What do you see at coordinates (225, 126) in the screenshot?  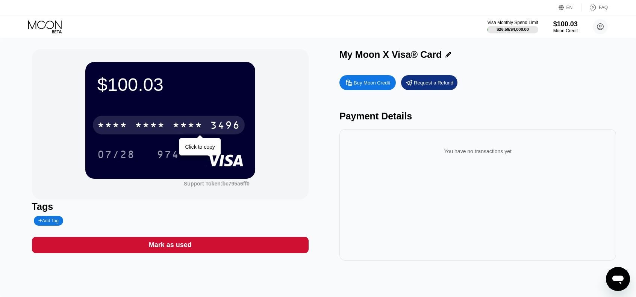 I see `div: 3496` at bounding box center [225, 126].